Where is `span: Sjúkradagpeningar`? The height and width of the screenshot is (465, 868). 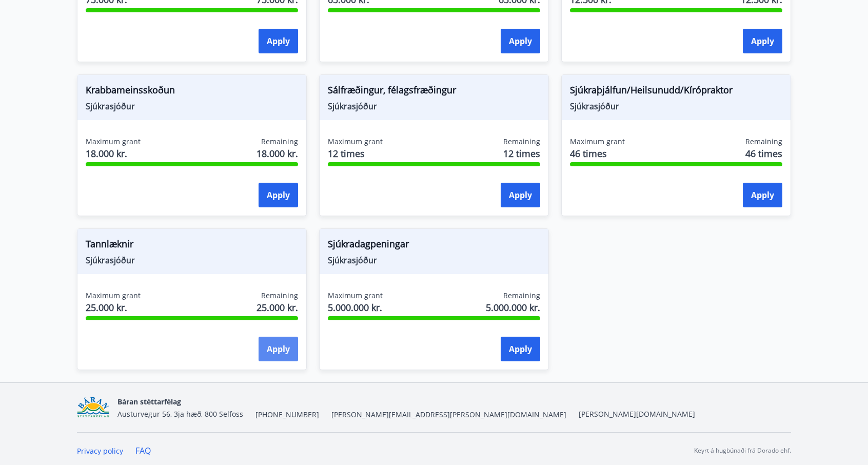 span: Sjúkradagpeningar is located at coordinates (434, 246).